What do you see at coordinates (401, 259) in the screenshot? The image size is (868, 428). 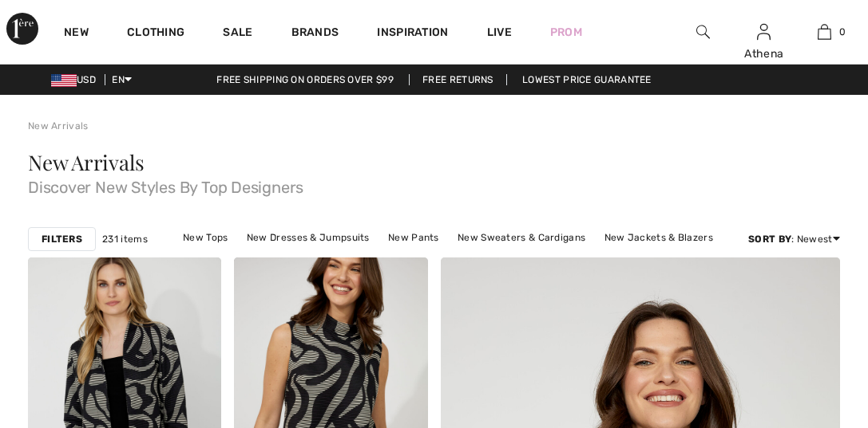 I see `a: New Skirts` at bounding box center [401, 259].